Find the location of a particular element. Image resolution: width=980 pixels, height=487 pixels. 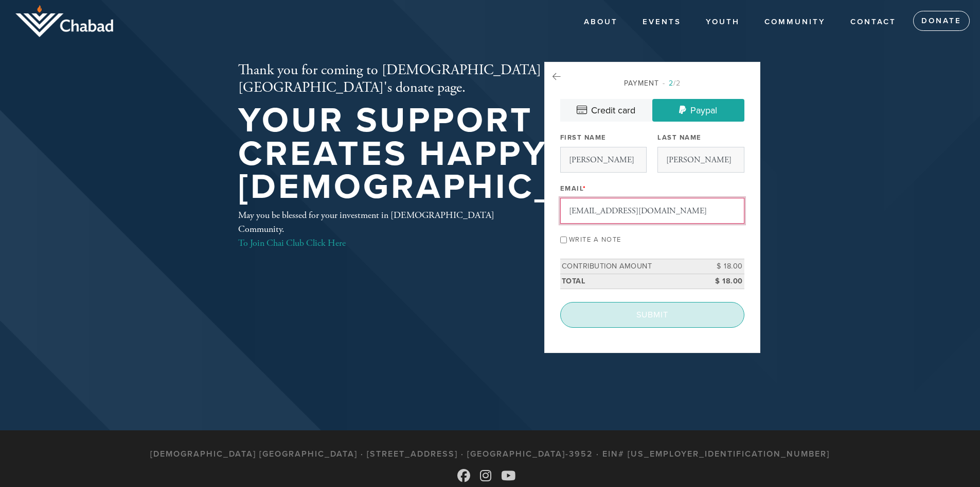

label: Email is located at coordinates (573, 189).